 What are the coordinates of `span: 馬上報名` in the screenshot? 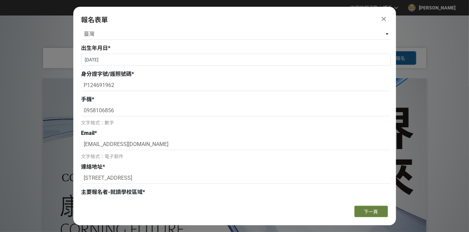 It's located at (396, 58).